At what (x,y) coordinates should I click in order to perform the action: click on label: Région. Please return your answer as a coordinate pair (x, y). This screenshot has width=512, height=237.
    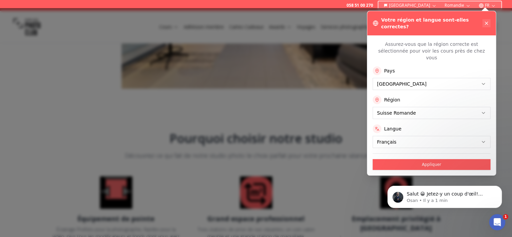
    Looking at the image, I should click on (392, 100).